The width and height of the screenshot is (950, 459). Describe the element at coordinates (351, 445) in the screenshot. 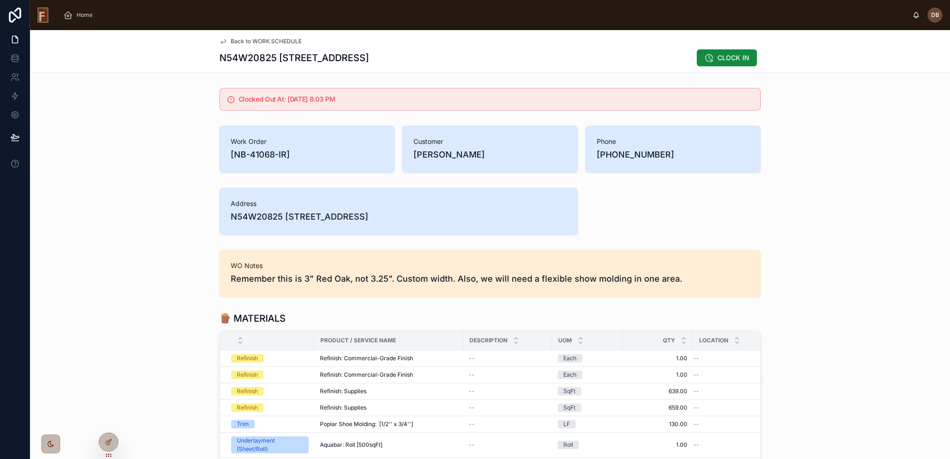

I see `span: Aquabar: Roll [500sqFt]` at that location.